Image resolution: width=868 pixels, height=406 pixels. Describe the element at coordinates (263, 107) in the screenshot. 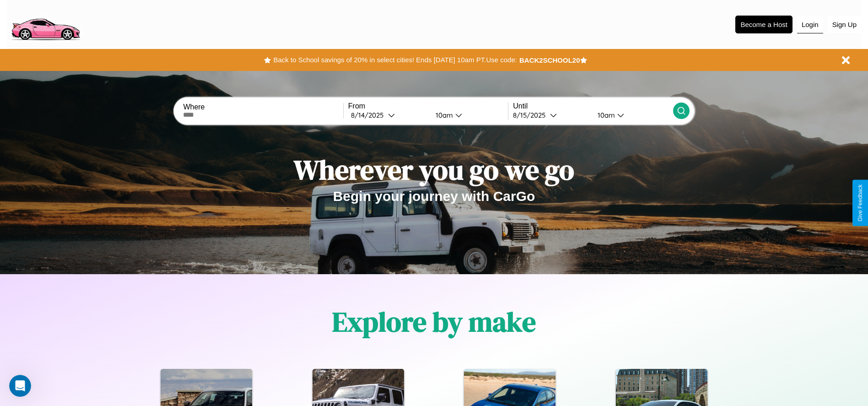

I see `label: Where` at that location.